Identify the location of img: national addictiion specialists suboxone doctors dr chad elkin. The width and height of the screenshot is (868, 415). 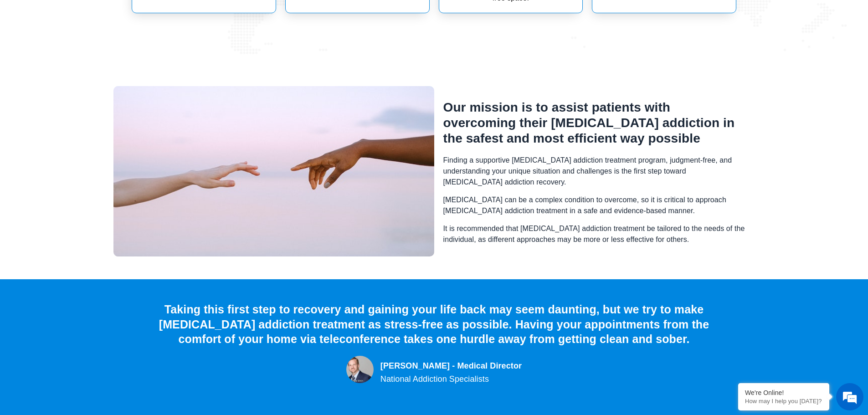
(360, 370).